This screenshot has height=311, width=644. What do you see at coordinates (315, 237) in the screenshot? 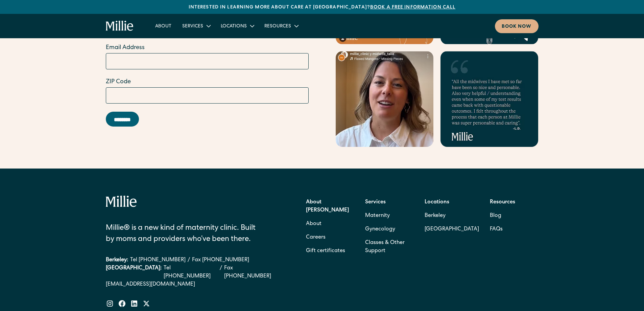
I see `a: Careers` at bounding box center [315, 237].